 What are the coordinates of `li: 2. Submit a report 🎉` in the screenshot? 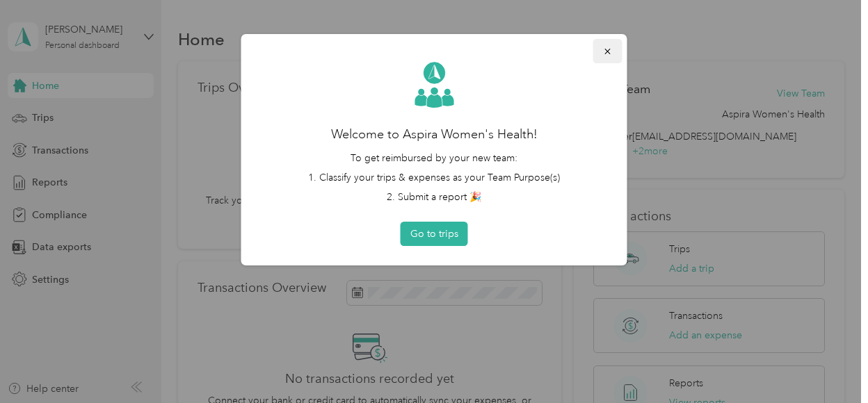 It's located at (434, 197).